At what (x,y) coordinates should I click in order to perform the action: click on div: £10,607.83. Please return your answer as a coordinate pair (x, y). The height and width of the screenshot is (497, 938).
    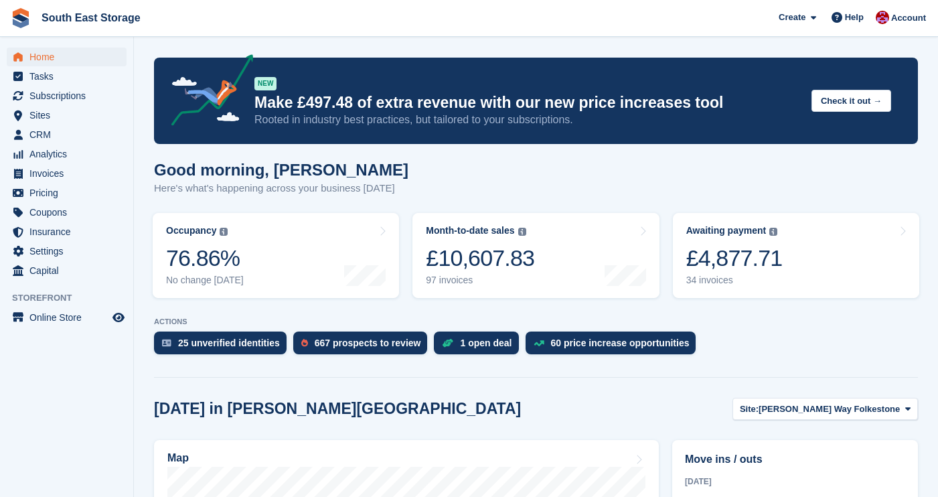
    Looking at the image, I should click on (480, 258).